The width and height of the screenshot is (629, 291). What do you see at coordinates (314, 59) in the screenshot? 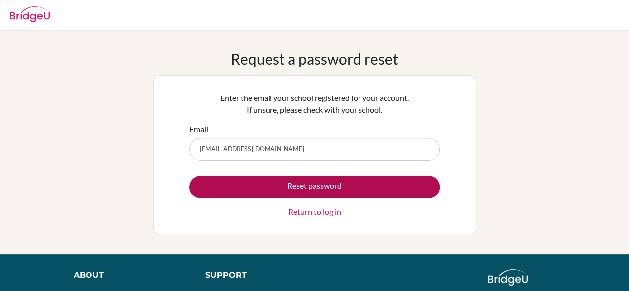
I see `h1: Request a password reset` at bounding box center [314, 59].